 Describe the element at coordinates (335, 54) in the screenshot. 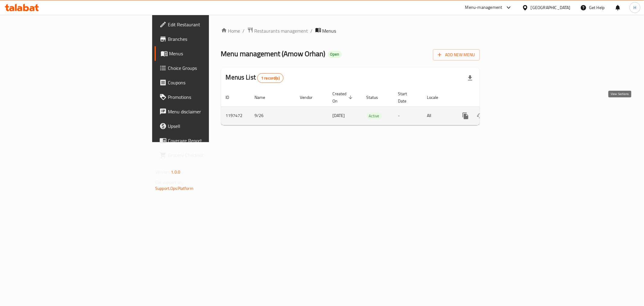

I see `div: Open` at that location.